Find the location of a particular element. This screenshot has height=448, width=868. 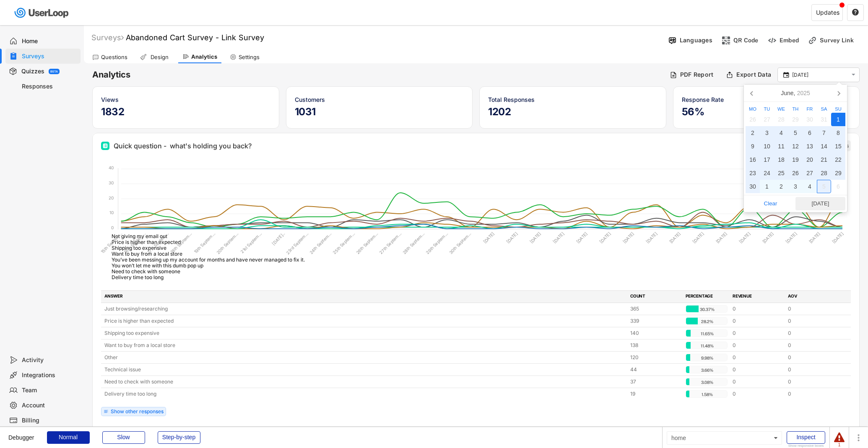

div: 25 is located at coordinates (781, 173).